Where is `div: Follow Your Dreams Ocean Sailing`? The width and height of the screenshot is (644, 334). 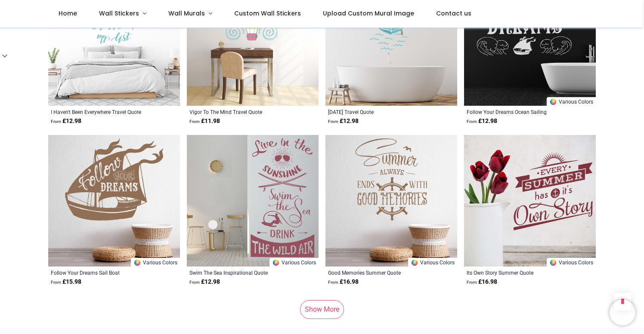
div: Follow Your Dreams Ocean Sailing is located at coordinates (517, 112).